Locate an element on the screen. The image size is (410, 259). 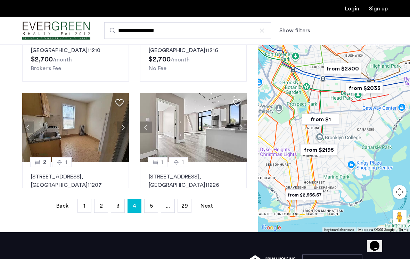
a: Cazamio Logo is located at coordinates (56, 31).